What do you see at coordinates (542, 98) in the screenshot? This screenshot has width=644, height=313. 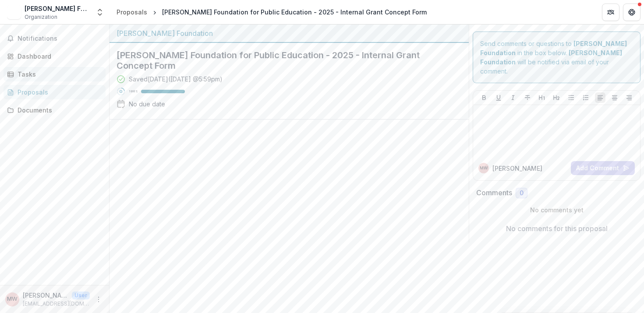 I see `button: Heading 1` at bounding box center [542, 98].